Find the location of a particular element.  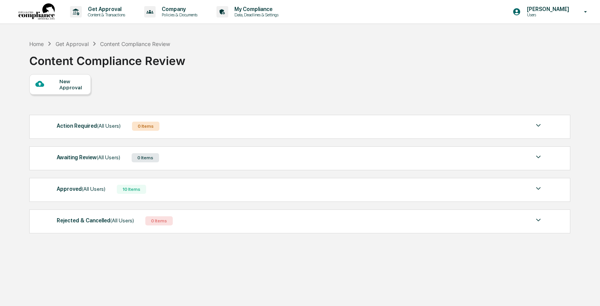

p: Content & Transactions is located at coordinates (105, 15).